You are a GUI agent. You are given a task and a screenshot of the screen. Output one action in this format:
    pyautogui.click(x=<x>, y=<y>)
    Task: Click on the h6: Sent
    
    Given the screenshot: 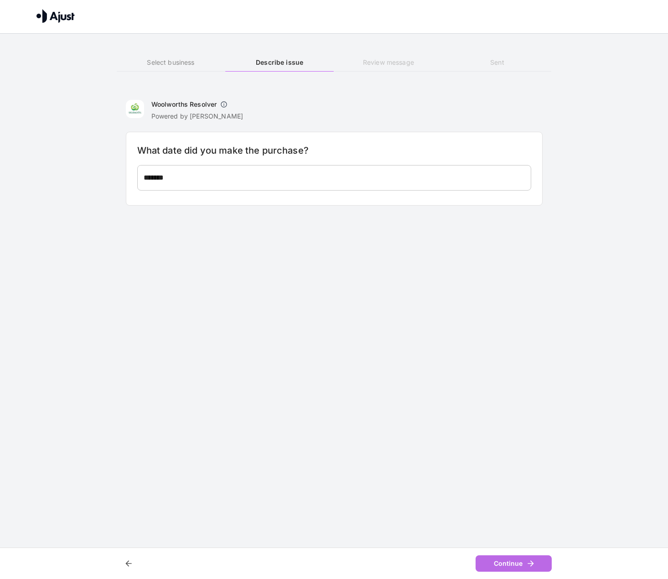 What is the action you would take?
    pyautogui.click(x=497, y=62)
    